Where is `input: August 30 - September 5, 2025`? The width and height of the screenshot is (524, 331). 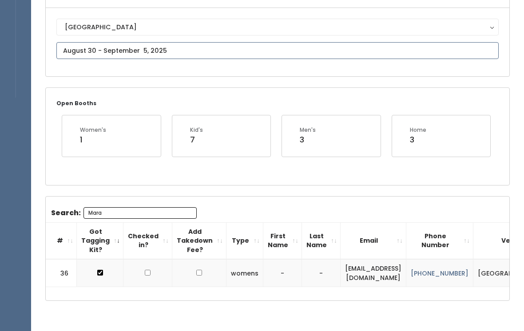 input: August 30 - September 5, 2025 is located at coordinates (277, 51).